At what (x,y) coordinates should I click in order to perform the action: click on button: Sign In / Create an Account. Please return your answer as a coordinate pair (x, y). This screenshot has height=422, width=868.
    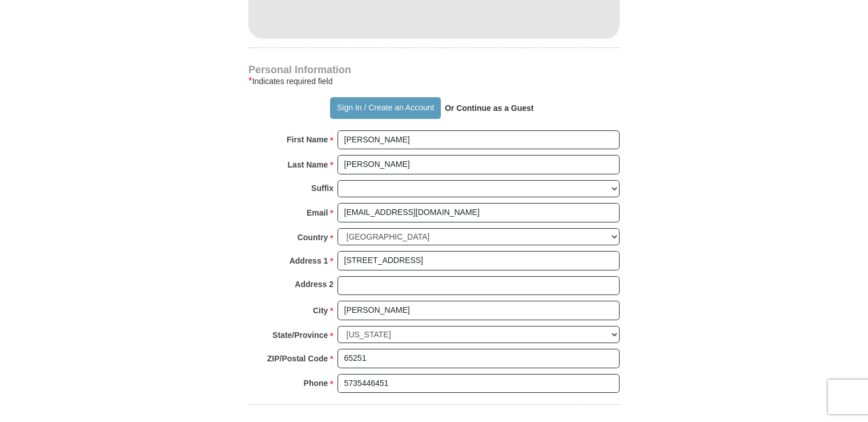
    Looking at the image, I should click on (385, 108).